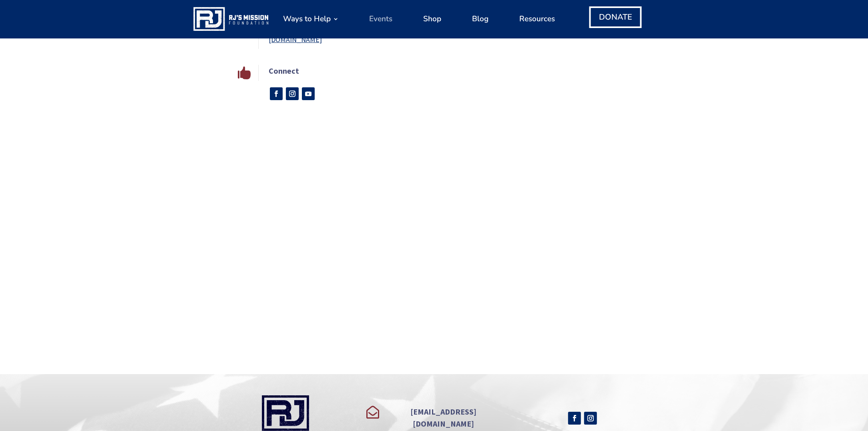  What do you see at coordinates (380, 19) in the screenshot?
I see `a: Events` at bounding box center [380, 19].